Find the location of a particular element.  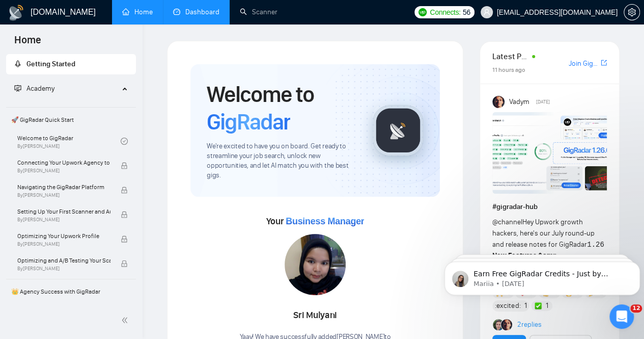

span: fund-projection-screen is located at coordinates (18, 88).